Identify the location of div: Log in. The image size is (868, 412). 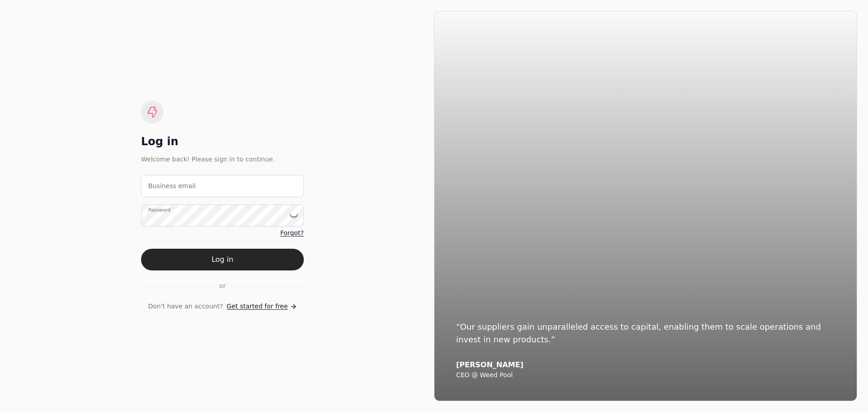
(223, 142).